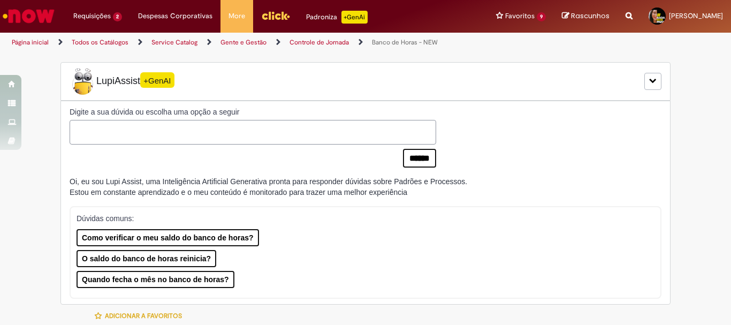  Describe the element at coordinates (100, 42) in the screenshot. I see `a: Todos os Catálogos` at that location.